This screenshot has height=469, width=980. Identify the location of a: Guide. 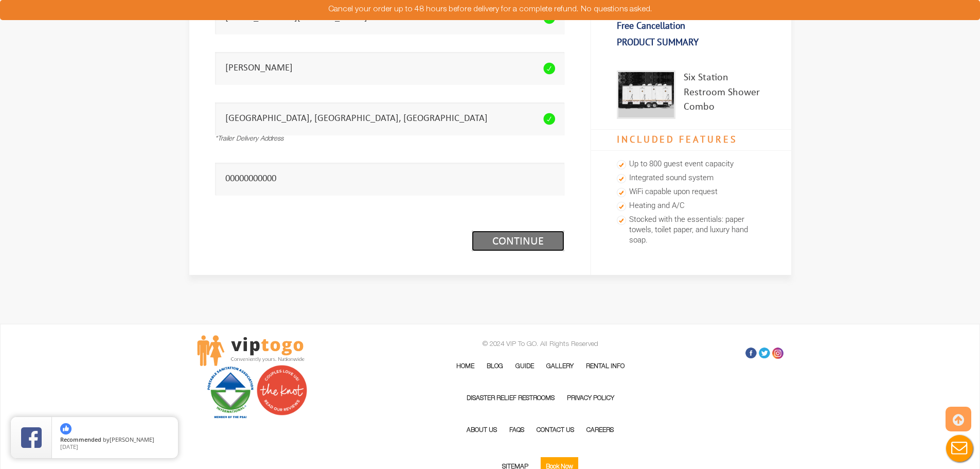
(525, 367).